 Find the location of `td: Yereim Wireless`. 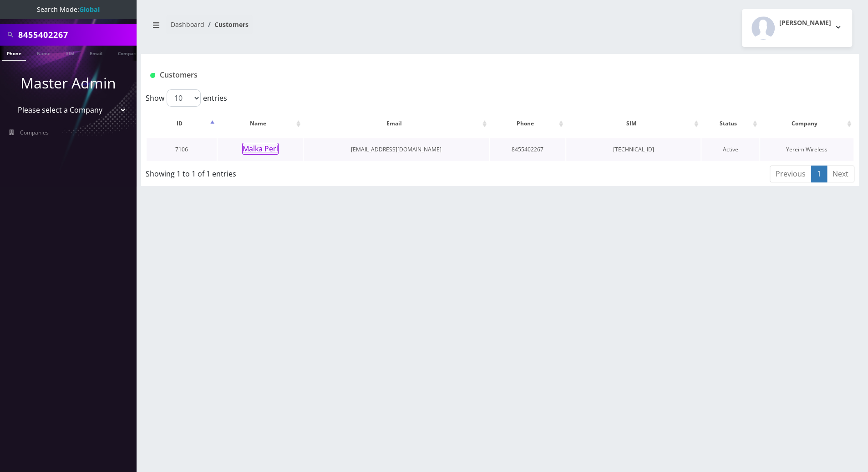

td: Yereim Wireless is located at coordinates (807, 149).